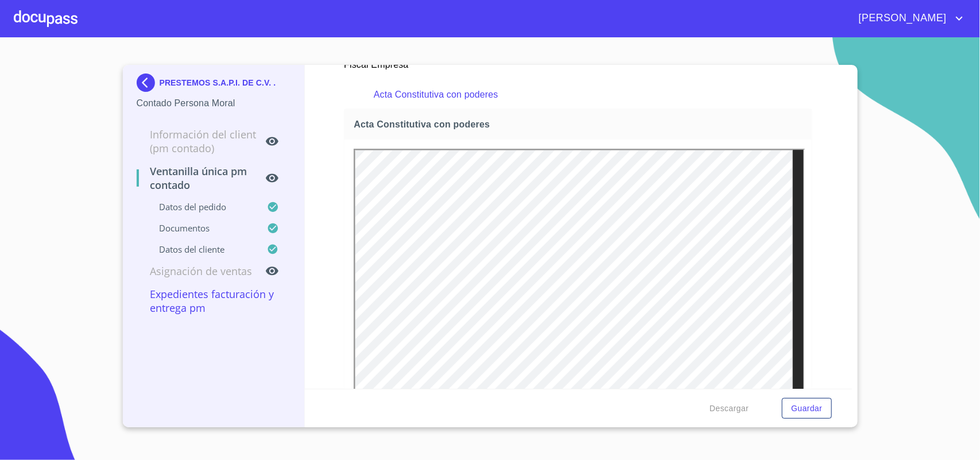 The image size is (980, 460). Describe the element at coordinates (201, 141) in the screenshot. I see `p: Información del Client (PM contado)` at that location.